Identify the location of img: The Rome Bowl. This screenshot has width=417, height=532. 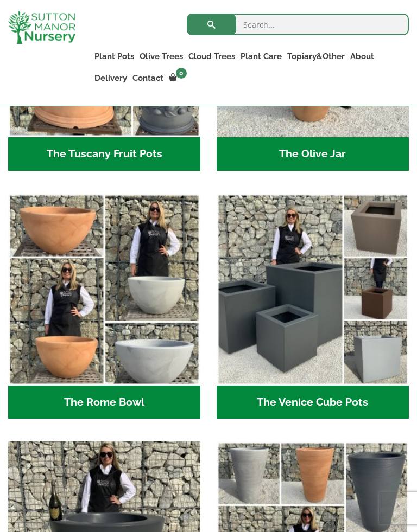
(104, 290).